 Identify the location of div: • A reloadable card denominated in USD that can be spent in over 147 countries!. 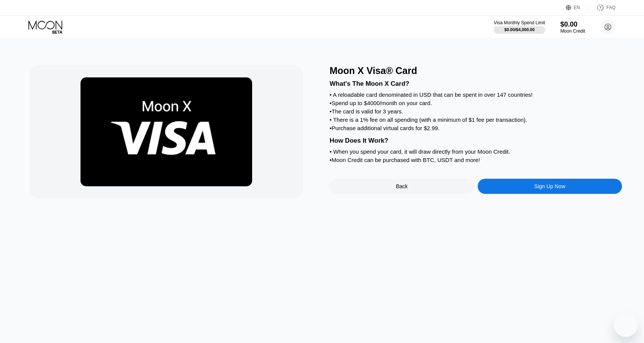
(475, 94).